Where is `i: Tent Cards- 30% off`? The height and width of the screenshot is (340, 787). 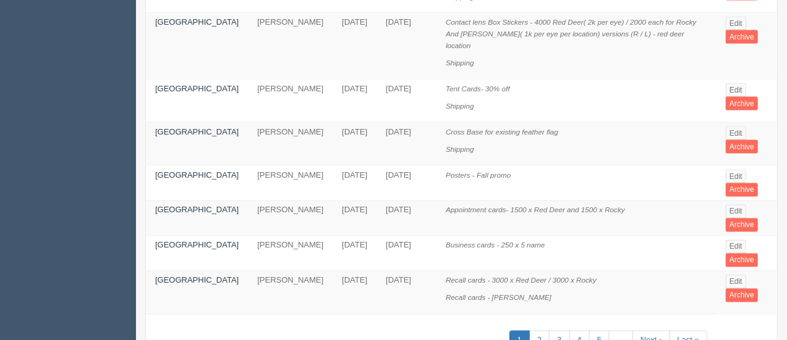
i: Tent Cards- 30% off is located at coordinates (478, 88).